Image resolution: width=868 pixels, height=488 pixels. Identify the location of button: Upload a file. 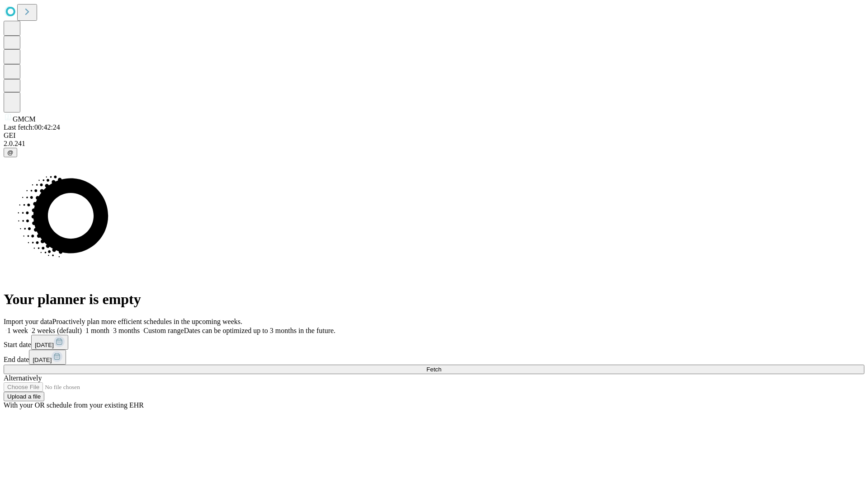
(24, 396).